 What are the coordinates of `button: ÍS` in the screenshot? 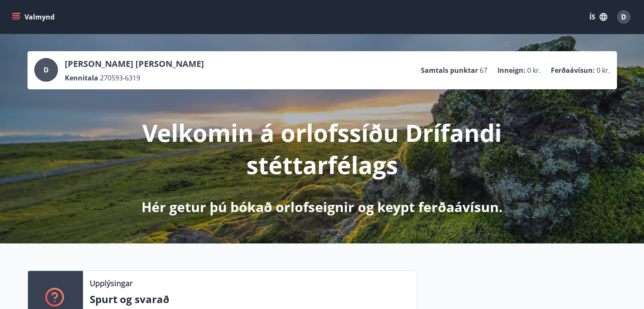 It's located at (598, 17).